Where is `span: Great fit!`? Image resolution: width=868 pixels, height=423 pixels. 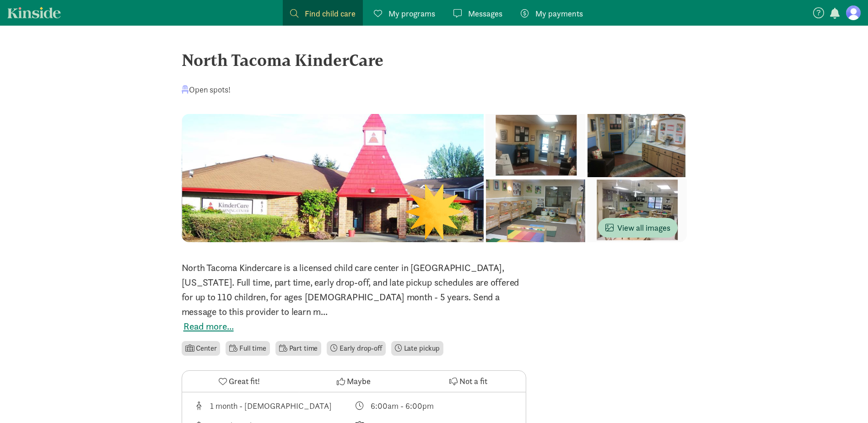 span: Great fit! is located at coordinates (244, 381).